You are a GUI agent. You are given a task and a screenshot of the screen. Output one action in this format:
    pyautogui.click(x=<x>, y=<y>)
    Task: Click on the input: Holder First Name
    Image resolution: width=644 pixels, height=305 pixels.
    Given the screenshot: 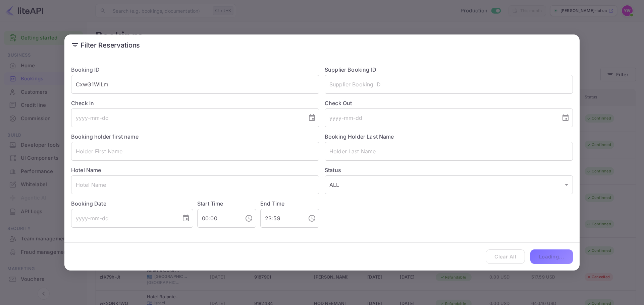 What is the action you would take?
    pyautogui.click(x=195, y=152)
    